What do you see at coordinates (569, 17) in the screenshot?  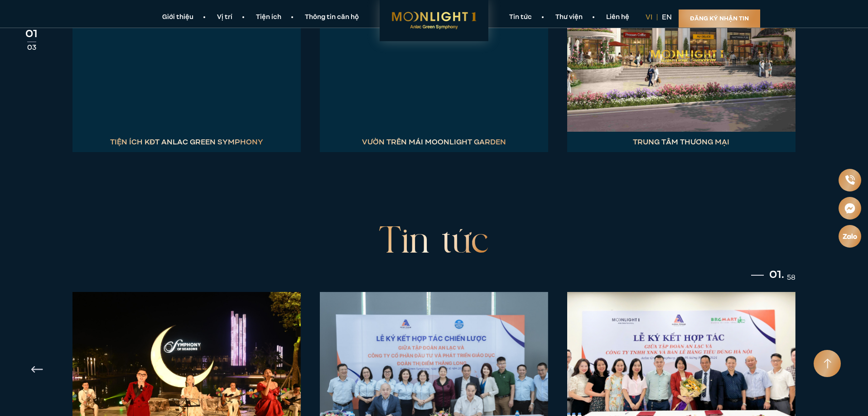 I see `a: Thư viện` at bounding box center [569, 17].